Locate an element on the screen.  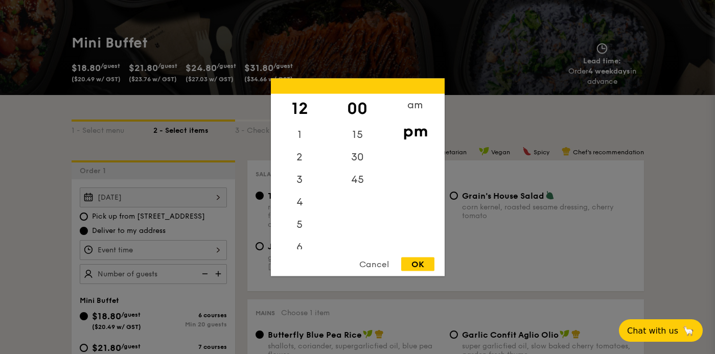
div: pm is located at coordinates (415, 131).